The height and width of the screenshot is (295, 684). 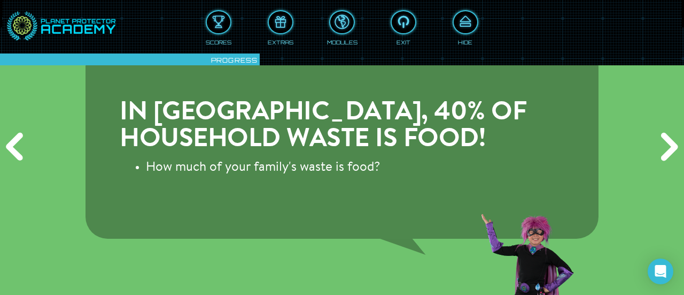 I want to click on div: Exit, so click(x=404, y=41).